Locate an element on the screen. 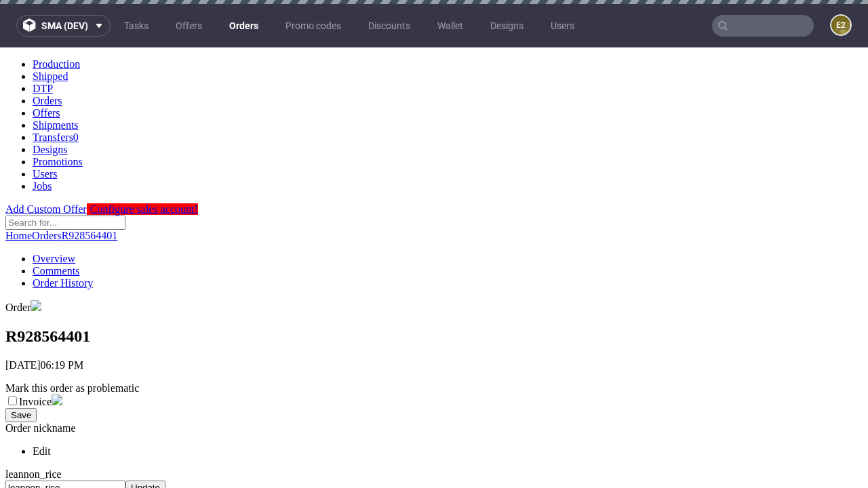 The height and width of the screenshot is (488, 868). span: sma (dev) is located at coordinates (64, 26).